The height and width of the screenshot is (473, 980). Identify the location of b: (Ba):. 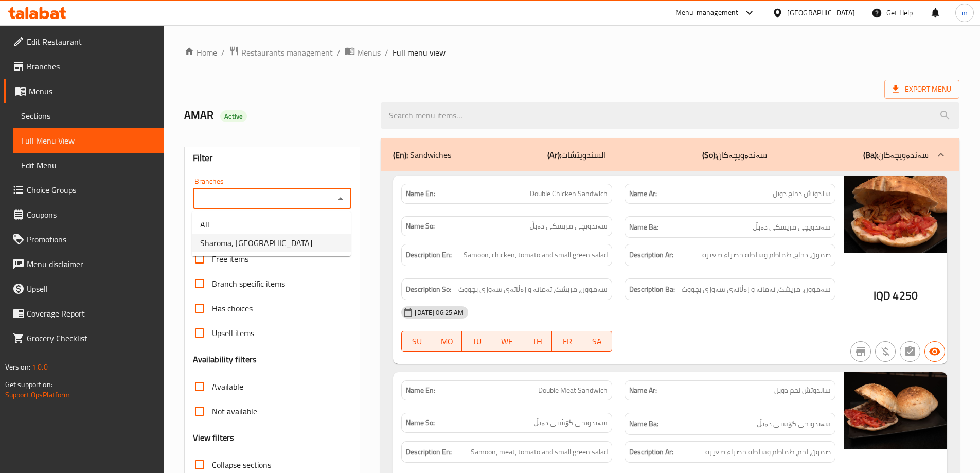
(871, 155).